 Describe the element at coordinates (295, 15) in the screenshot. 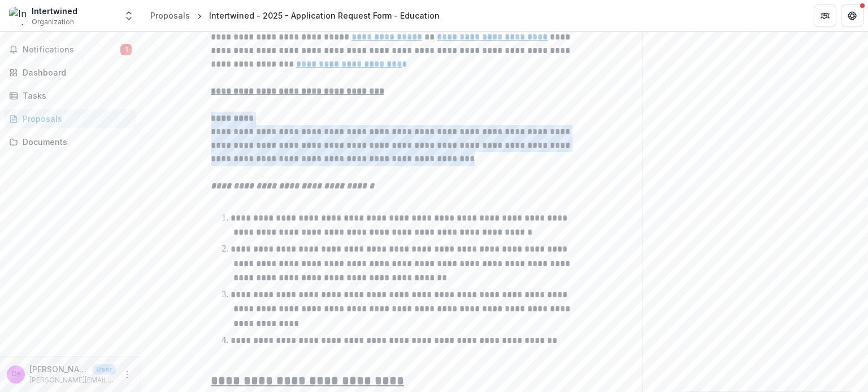

I see `nav: breadcrumb` at that location.